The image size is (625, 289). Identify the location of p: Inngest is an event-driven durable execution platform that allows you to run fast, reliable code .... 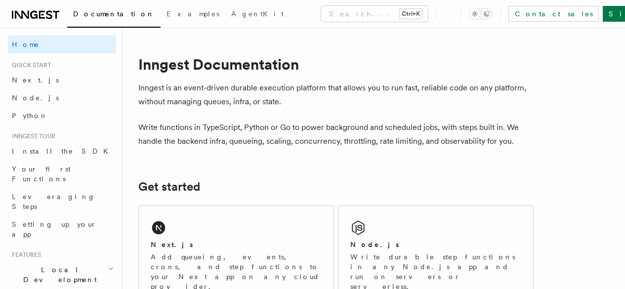
(336, 95).